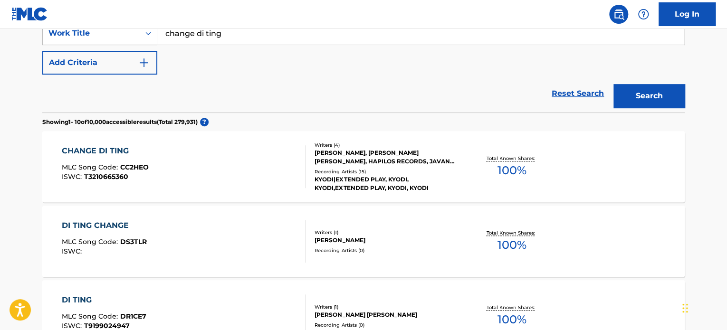 This screenshot has height=330, width=727. I want to click on img: help, so click(643, 14).